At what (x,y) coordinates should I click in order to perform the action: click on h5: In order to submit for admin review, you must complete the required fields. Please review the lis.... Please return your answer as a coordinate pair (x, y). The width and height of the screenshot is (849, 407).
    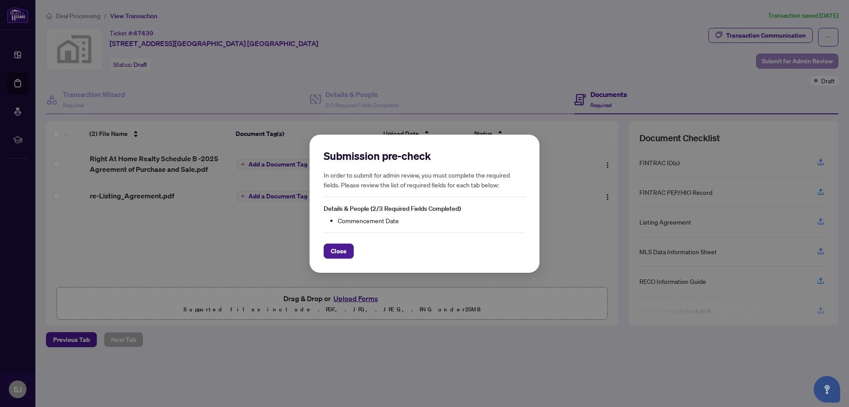
    Looking at the image, I should click on (425, 180).